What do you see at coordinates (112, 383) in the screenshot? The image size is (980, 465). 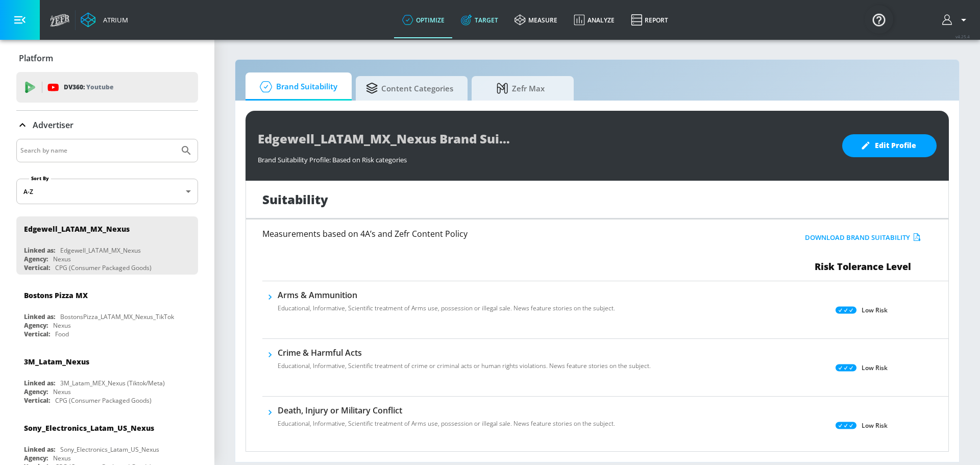 I see `div: 3M_Latam_MEX_Nexus (Tiktok/Meta)` at bounding box center [112, 383].